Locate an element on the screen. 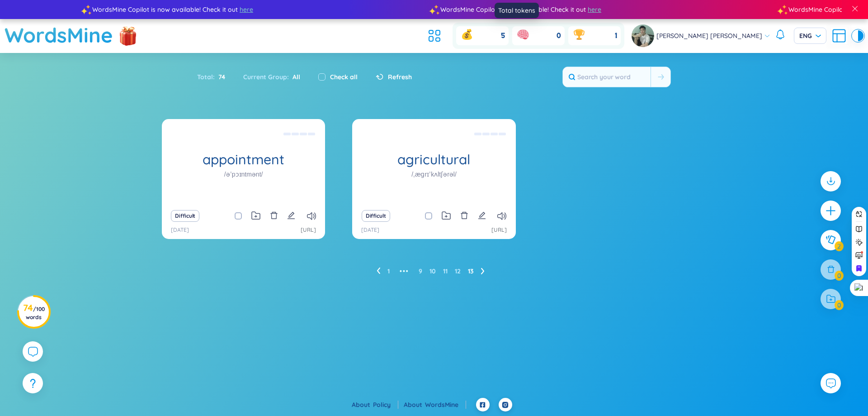 This screenshot has width=868, height=416. h1: appointment is located at coordinates (244, 159).